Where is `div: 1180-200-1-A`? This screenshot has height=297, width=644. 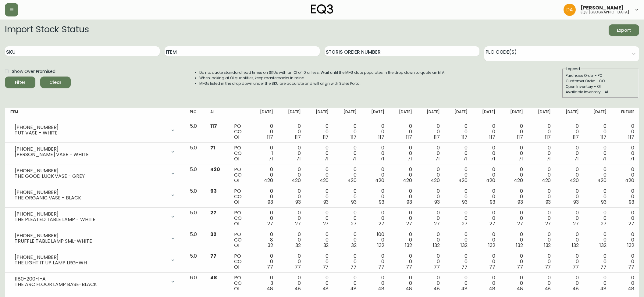 div: 1180-200-1-A is located at coordinates (91, 279).